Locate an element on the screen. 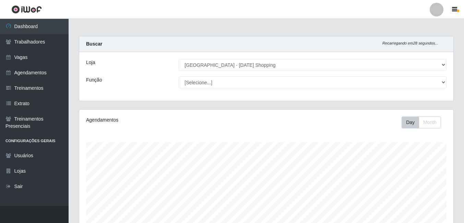 The height and width of the screenshot is (223, 464). strong: Buscar is located at coordinates (94, 44).